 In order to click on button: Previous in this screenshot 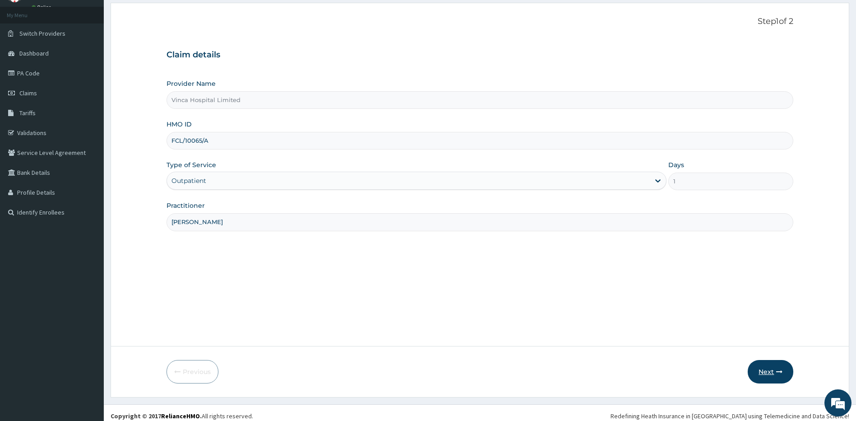, I will do `click(192, 371)`.